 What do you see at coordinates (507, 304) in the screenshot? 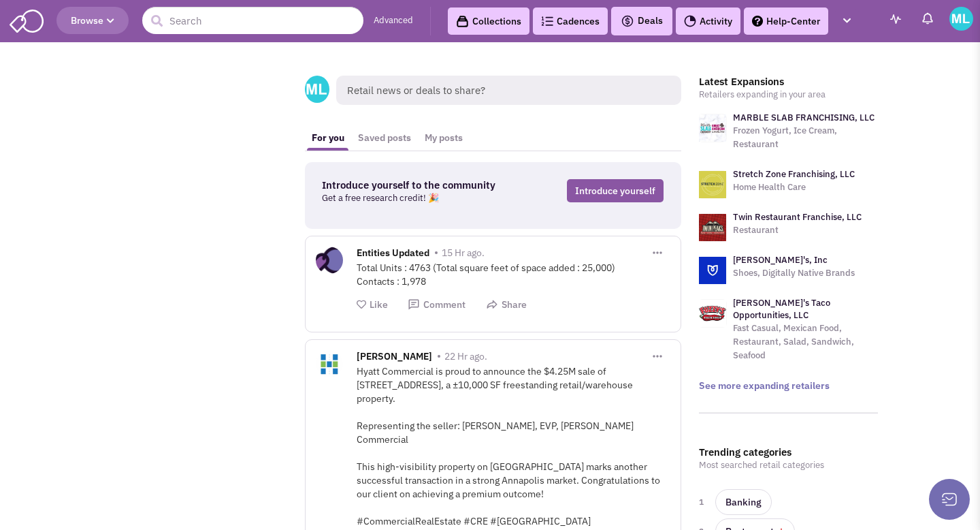
I see `button: Share` at bounding box center [507, 304].